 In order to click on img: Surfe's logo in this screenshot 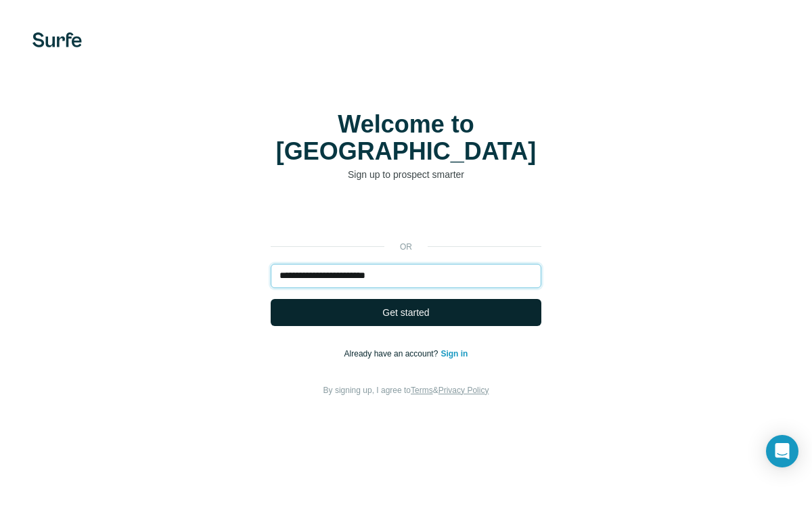, I will do `click(57, 40)`.